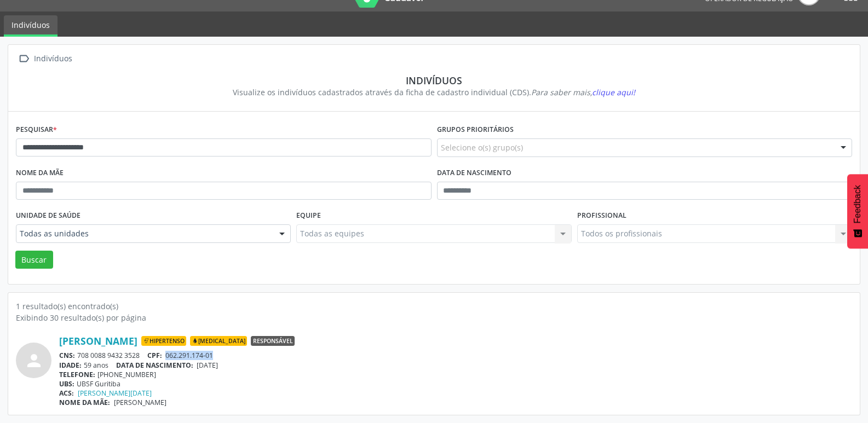  Describe the element at coordinates (434, 92) in the screenshot. I see `div: Visualize os indivíduos cadastrados através da ficha de cadastro individual (CDS).` at that location.